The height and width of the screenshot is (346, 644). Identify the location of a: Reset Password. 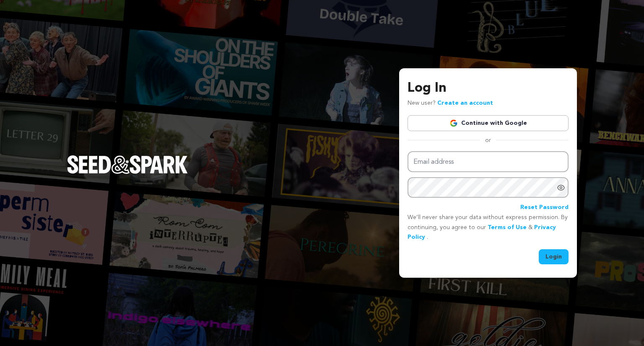
(544, 208).